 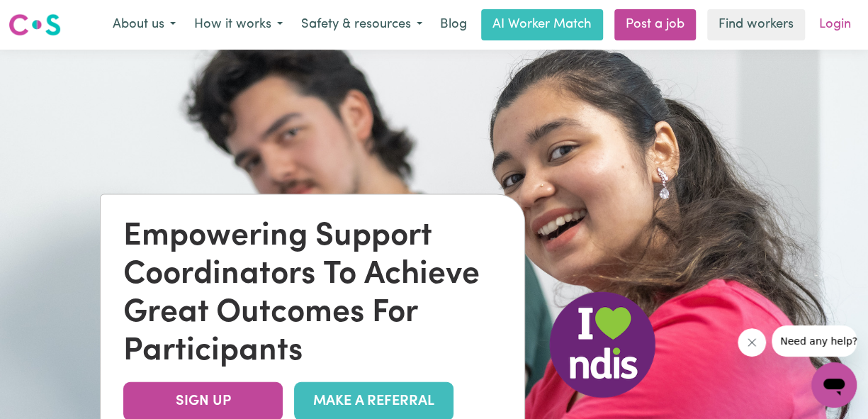 What do you see at coordinates (238, 25) in the screenshot?
I see `button: How it works` at bounding box center [238, 25].